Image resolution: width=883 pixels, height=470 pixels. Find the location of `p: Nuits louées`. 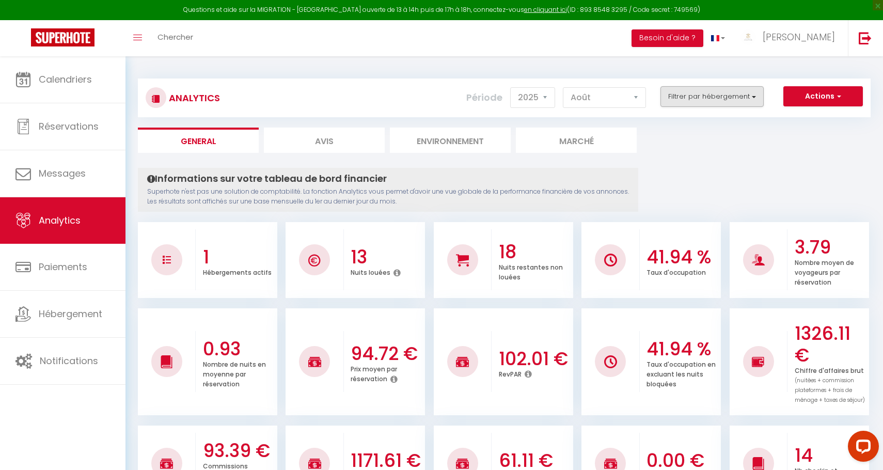

p: Nuits louées is located at coordinates (370, 271).